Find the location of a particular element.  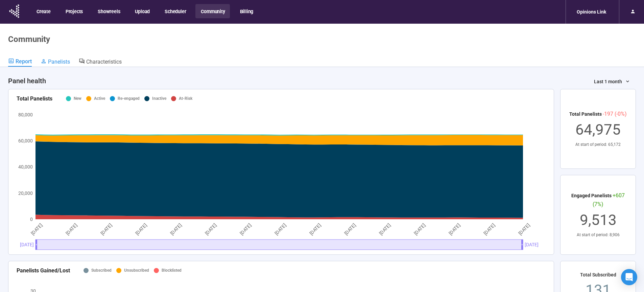

button: Projects is located at coordinates (74, 11).